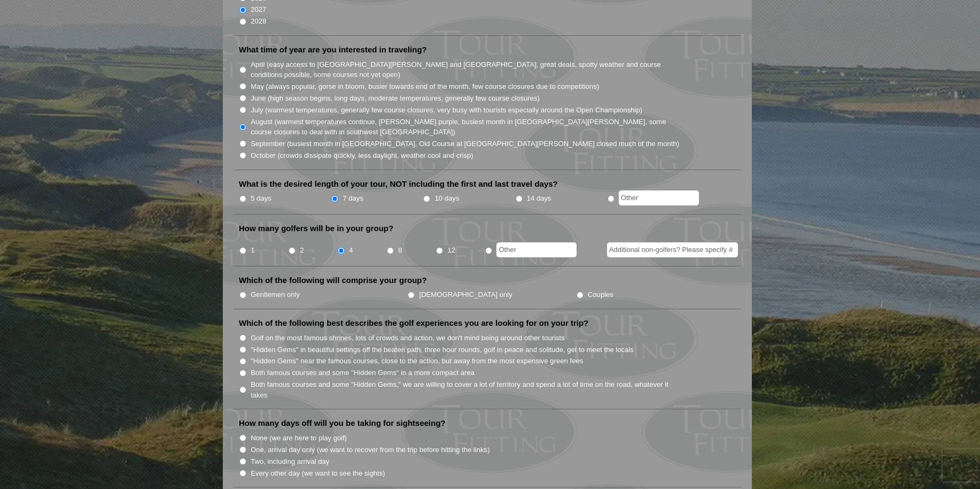 Image resolution: width=980 pixels, height=489 pixels. What do you see at coordinates (258, 21) in the screenshot?
I see `label: 2028` at bounding box center [258, 21].